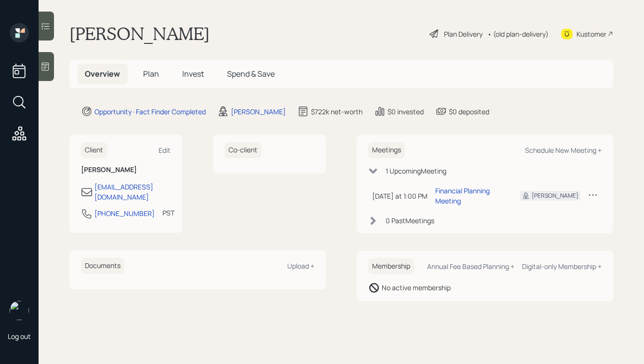 The width and height of the screenshot is (644, 364). I want to click on div: $722k net-worth, so click(337, 111).